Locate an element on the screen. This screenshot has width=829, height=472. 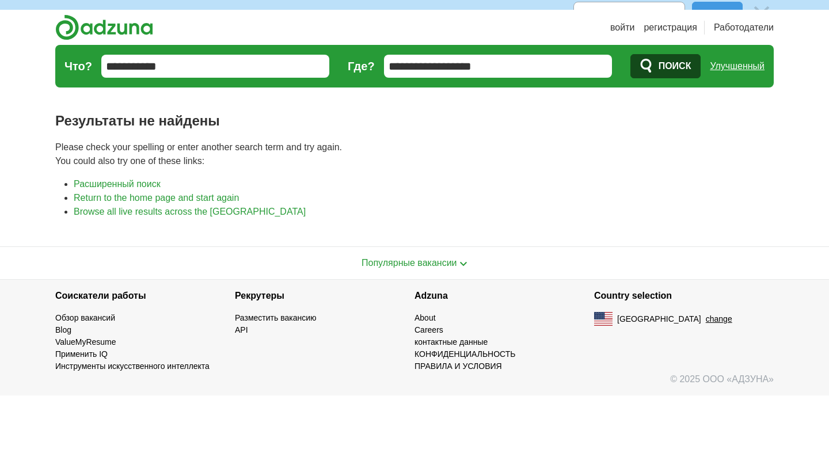
p: Please check your spelling or enter another search term and try again. You could also try one of ... is located at coordinates (414, 154).